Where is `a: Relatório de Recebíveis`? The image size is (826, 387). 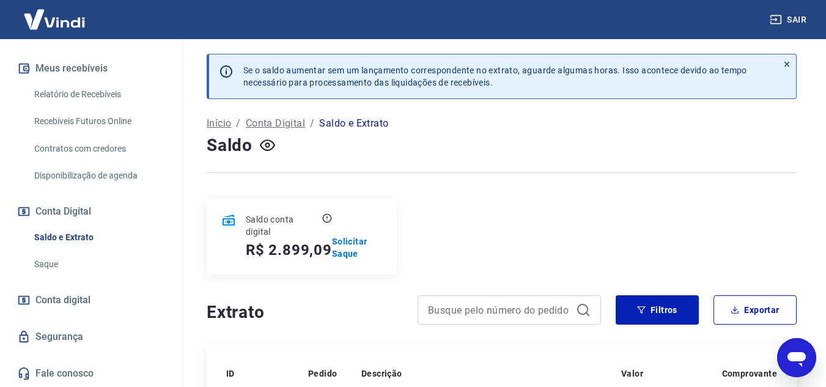
a: Relatório de Recebíveis is located at coordinates (98, 94).